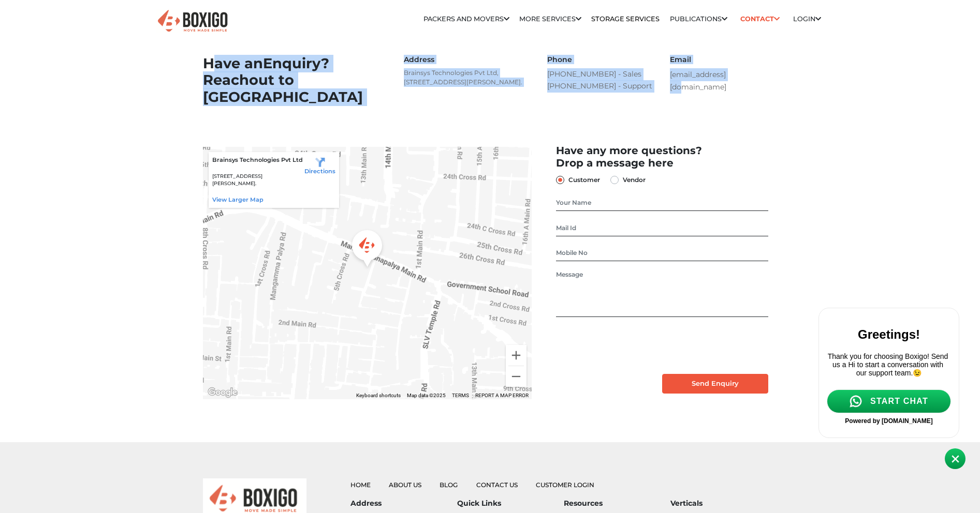  What do you see at coordinates (75, 97) in the screenshot?
I see `a: START CHAT` at bounding box center [75, 97].